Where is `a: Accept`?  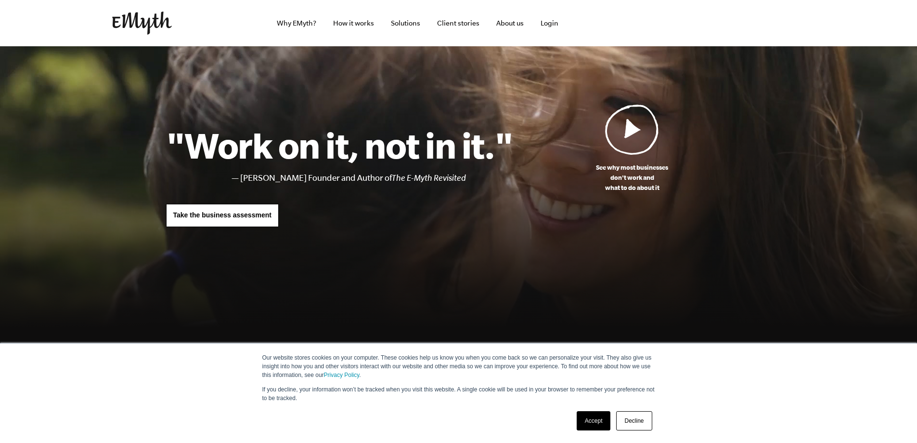
a: Accept is located at coordinates (594, 420).